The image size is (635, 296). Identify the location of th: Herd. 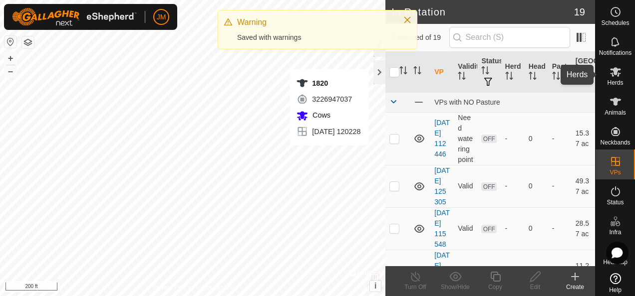
(512, 72).